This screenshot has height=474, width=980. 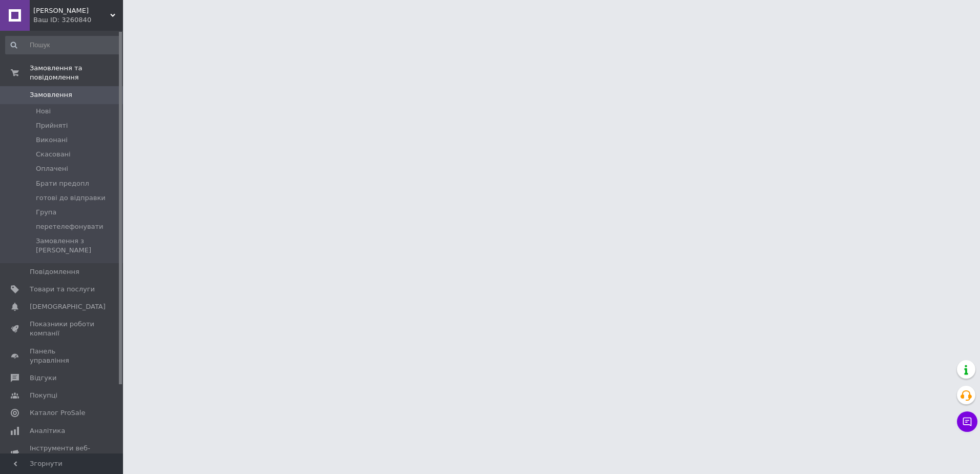 I want to click on span: Виконані, so click(x=51, y=140).